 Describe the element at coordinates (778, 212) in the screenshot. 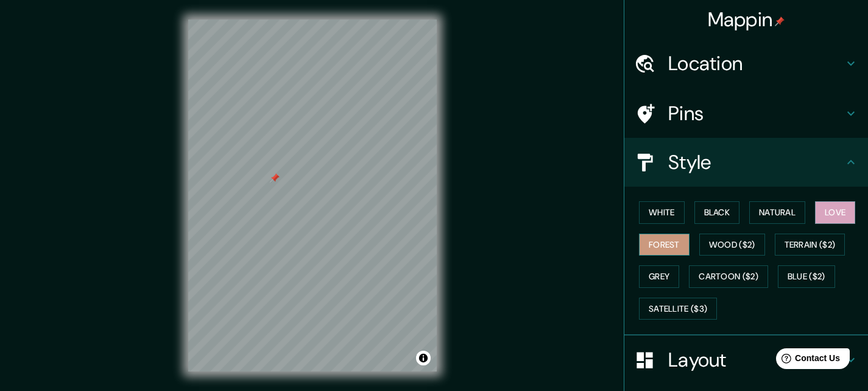

I see `button: Natural` at that location.